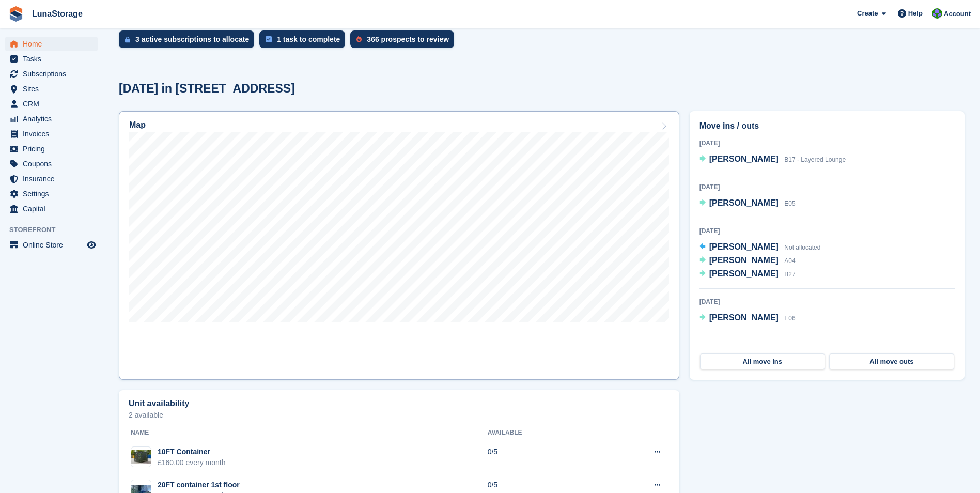  I want to click on span: Coupons, so click(54, 164).